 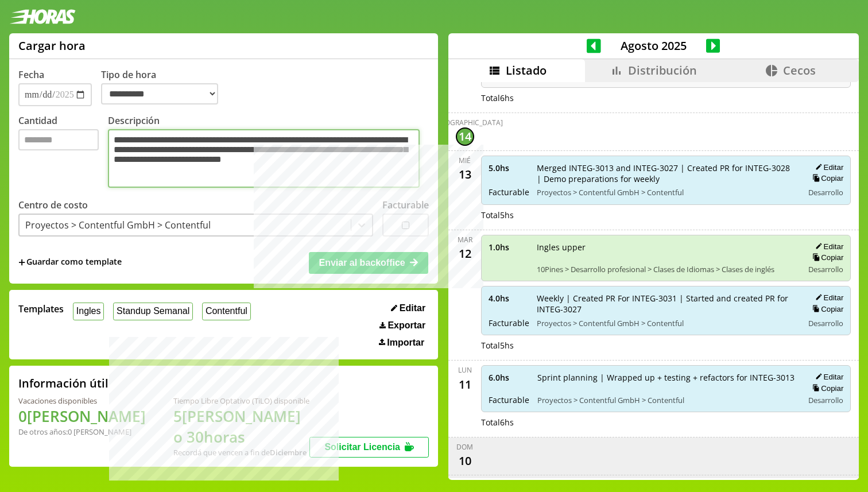 I want to click on textarea: Descripción, so click(x=263, y=159).